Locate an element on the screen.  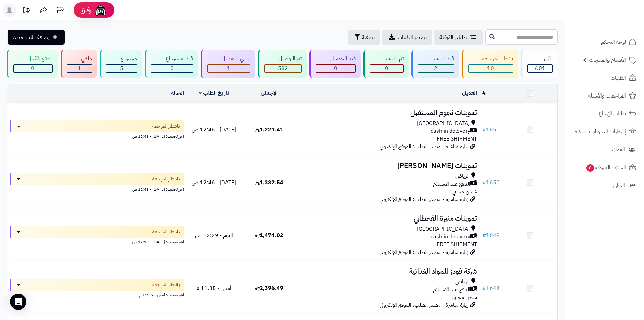
span: 2 is located at coordinates (436, 68).